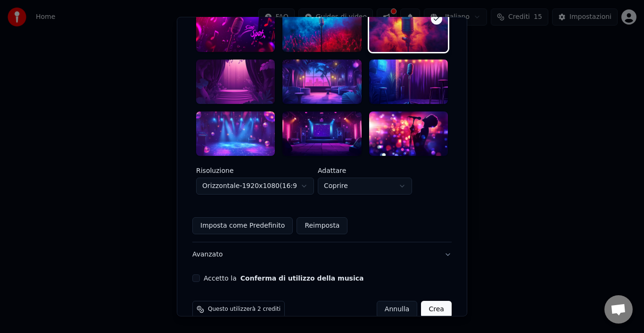 This screenshot has width=644, height=333. Describe the element at coordinates (322, 226) in the screenshot. I see `button: Reimposta` at that location.